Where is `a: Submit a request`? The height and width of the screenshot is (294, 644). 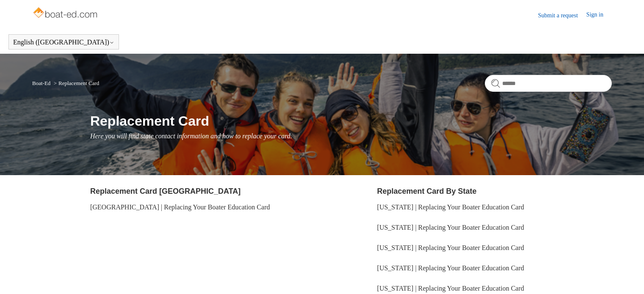
a: Submit a request is located at coordinates (562, 15).